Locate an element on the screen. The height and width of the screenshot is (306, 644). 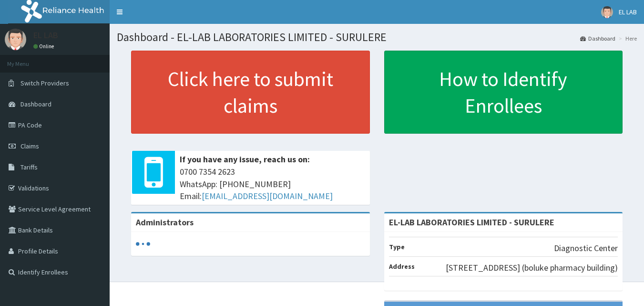
span: Tariffs is located at coordinates (29, 167).